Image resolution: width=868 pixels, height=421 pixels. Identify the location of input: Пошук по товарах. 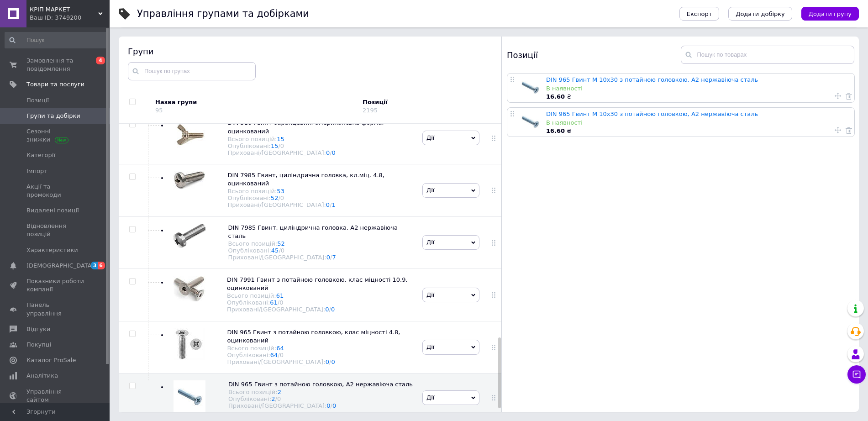
(767, 55).